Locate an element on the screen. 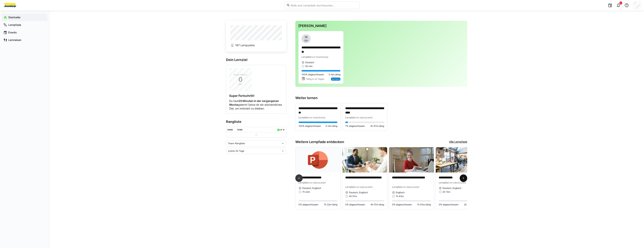 The height and width of the screenshot is (248, 644). span: Team-Rangliste is located at coordinates (236, 143).